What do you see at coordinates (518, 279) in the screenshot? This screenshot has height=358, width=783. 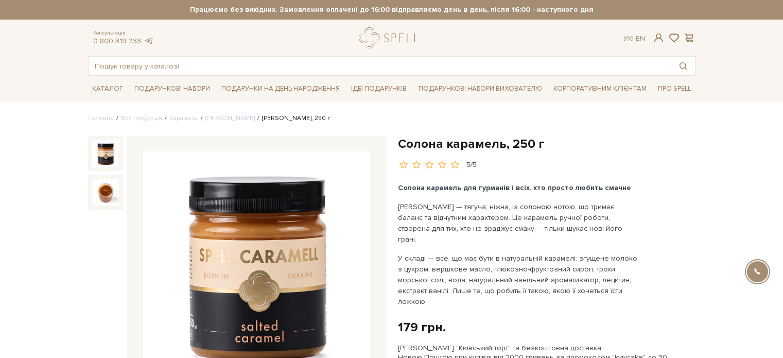 I see `p: У складі — все, що має бути в натуральній карамелі: згущене молоко з цукром, вершкове масло, глюк...` at bounding box center [518, 279].